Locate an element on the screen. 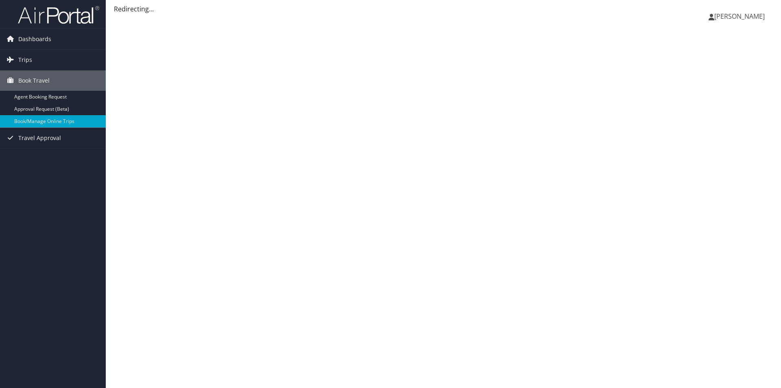 This screenshot has width=781, height=388. img: airportal-logo.png is located at coordinates (59, 15).